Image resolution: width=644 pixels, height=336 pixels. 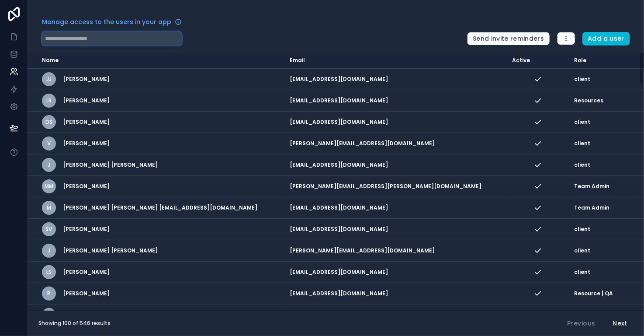 I want to click on span: JJ, so click(x=49, y=79).